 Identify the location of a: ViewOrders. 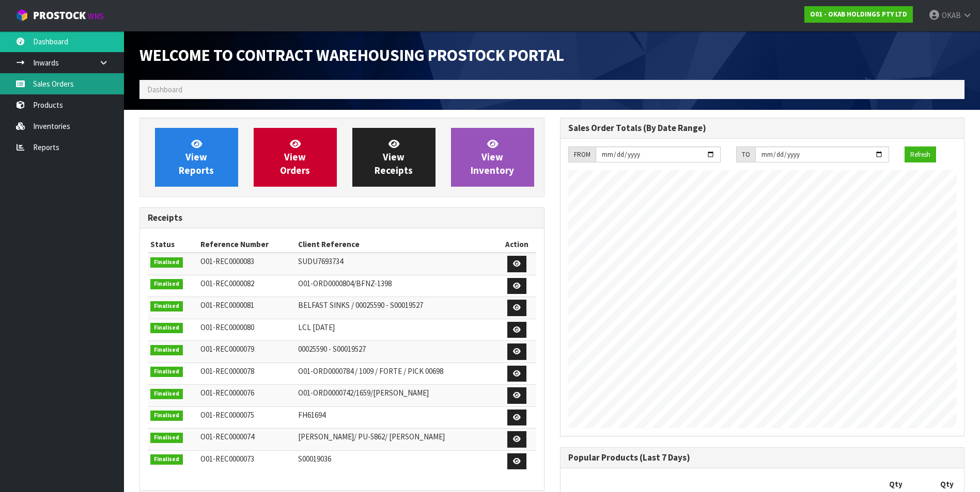
(295, 157).